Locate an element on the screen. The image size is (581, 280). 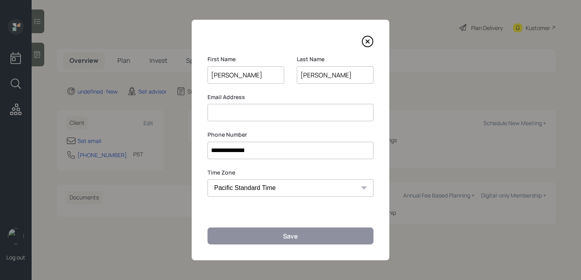
label: Time Zone is located at coordinates (290, 173).